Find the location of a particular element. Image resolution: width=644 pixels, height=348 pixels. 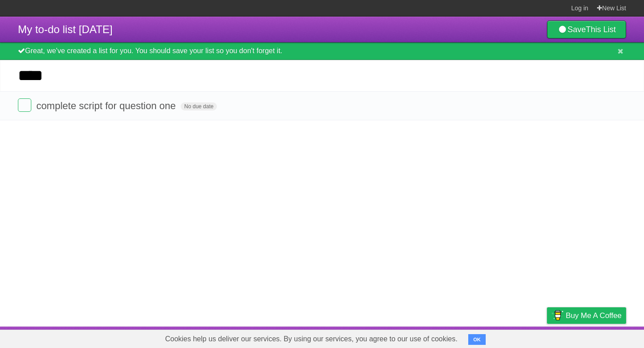

span: Cookies help us deliver our services. By using our services, you agree to our use of cookies. is located at coordinates (311, 339).